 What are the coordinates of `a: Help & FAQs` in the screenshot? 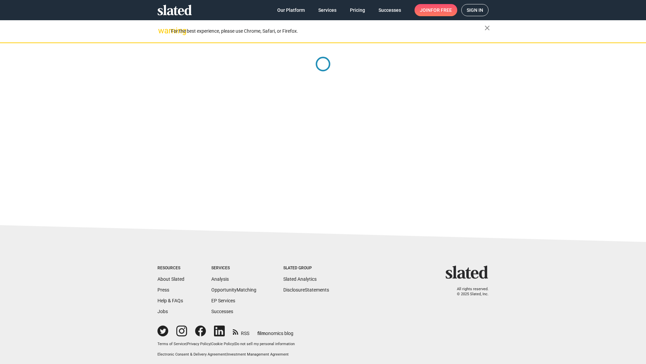 It's located at (170, 300).